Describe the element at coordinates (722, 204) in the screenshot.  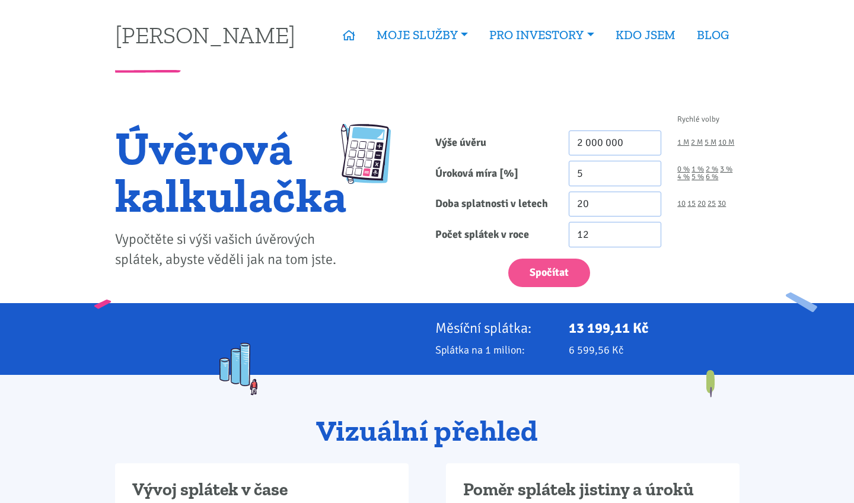
I see `a: 30` at that location.